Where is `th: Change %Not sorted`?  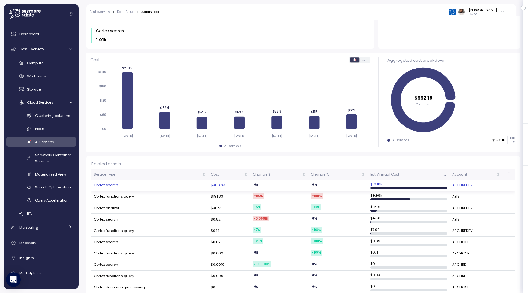 th: Change %Not sorted is located at coordinates (338, 174).